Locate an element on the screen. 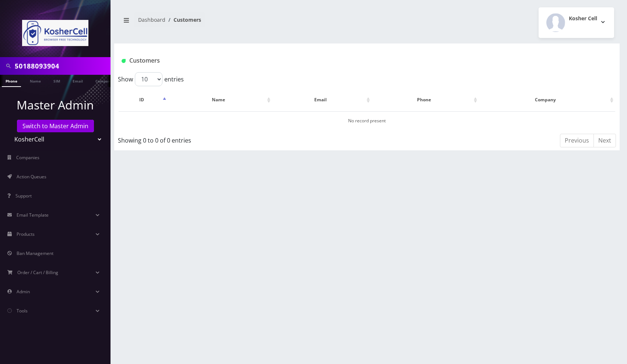 This screenshot has width=627, height=364. a: SIM is located at coordinates (57, 81).